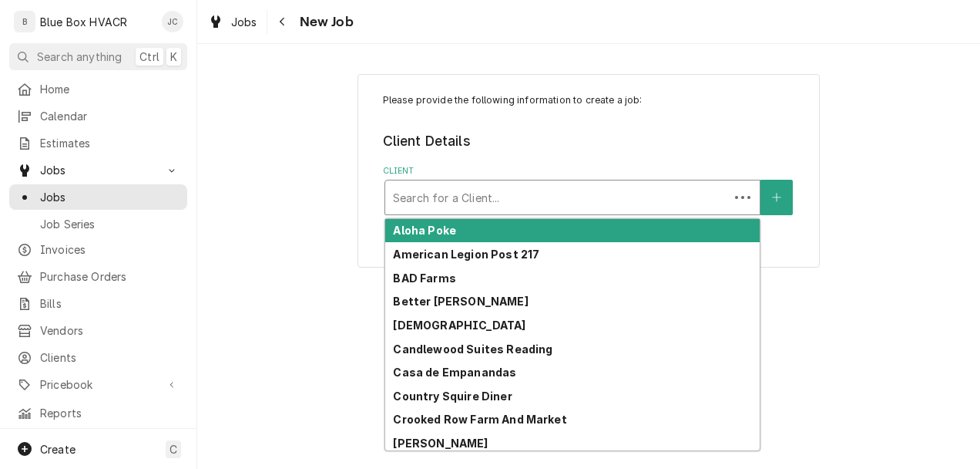 The image size is (980, 469). Describe the element at coordinates (455, 372) in the screenshot. I see `strong: Casa de Empanandas` at that location.